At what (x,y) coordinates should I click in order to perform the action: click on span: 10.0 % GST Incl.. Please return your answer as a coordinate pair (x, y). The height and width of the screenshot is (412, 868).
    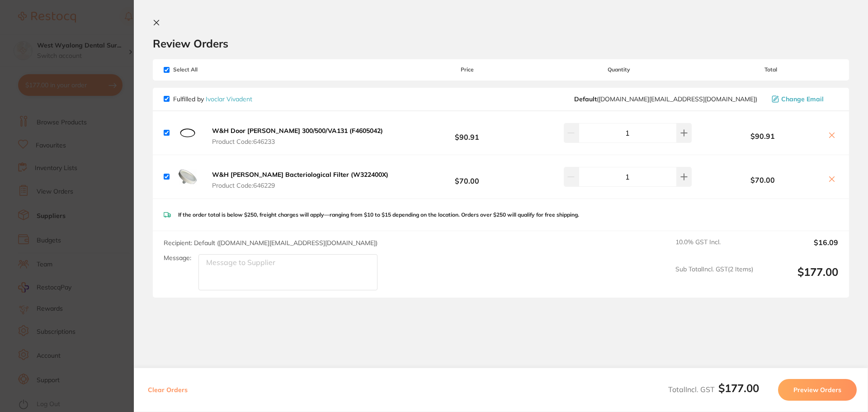
    Looking at the image, I should click on (715, 248).